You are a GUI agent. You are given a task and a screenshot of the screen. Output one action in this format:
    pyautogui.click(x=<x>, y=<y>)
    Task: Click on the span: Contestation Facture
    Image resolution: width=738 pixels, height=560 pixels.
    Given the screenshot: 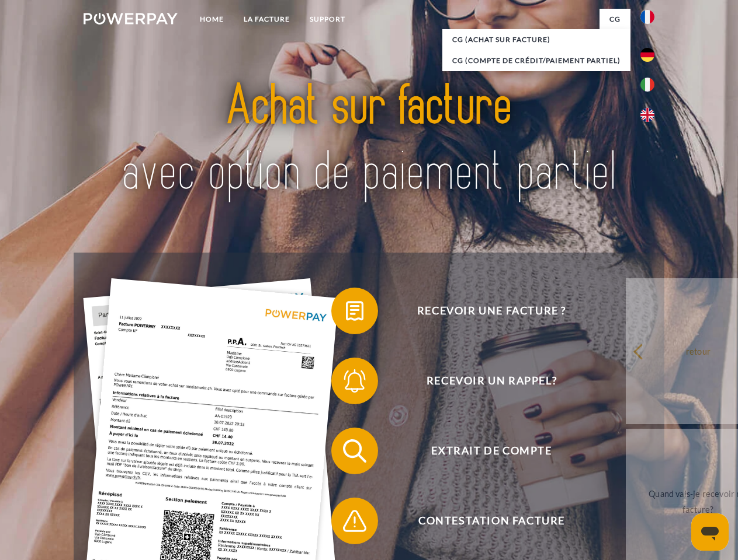 What is the action you would take?
    pyautogui.click(x=491, y=521)
    